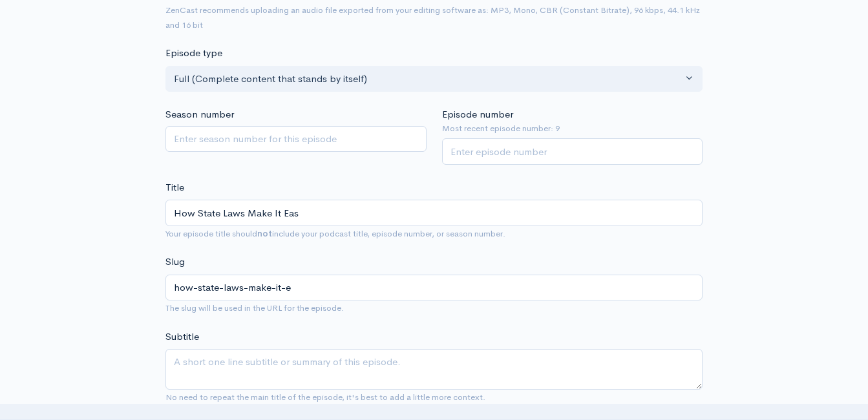  I want to click on small: ZenCast recommends uploading an audio file exported from your editing software as: MP3, Mono, CBR..., so click(432, 18).